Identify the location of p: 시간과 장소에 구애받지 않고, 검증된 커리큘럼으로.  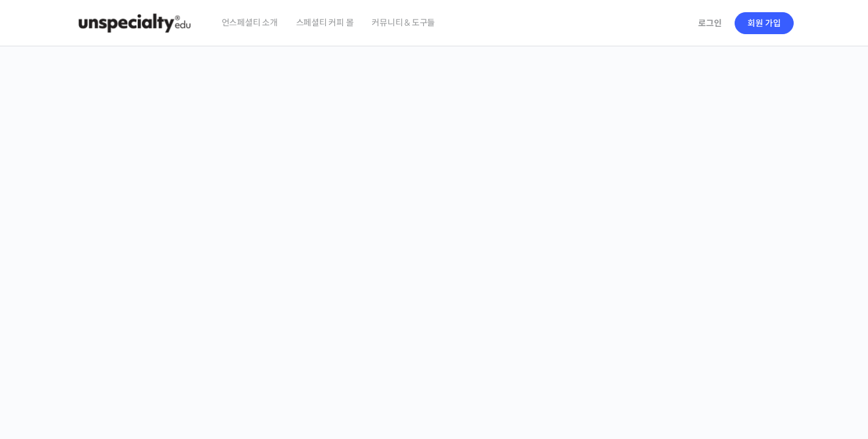
(434, 262).